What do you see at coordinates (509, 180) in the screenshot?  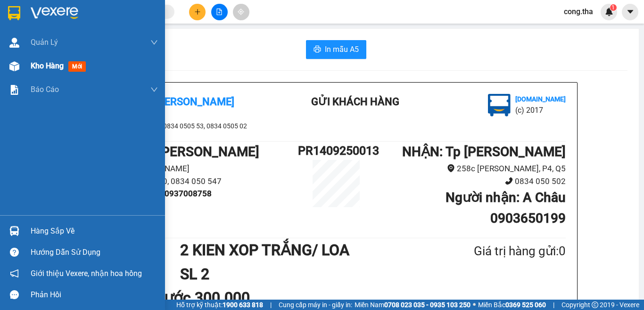 I see `span: phone` at bounding box center [509, 180].